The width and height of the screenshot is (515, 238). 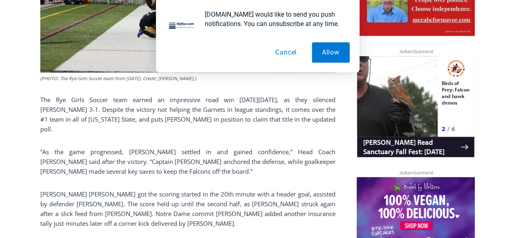 What do you see at coordinates (331, 53) in the screenshot?
I see `button: Allow` at bounding box center [331, 53].